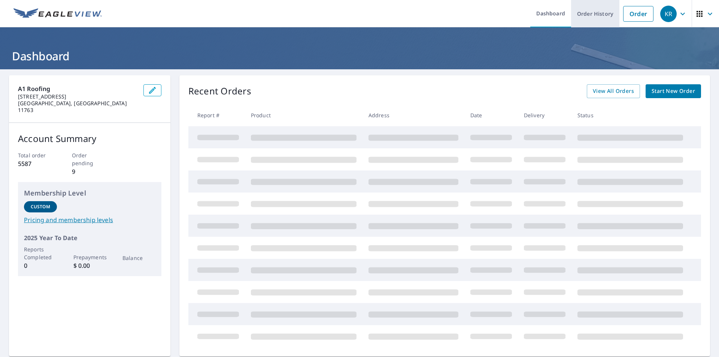 The width and height of the screenshot is (719, 357). What do you see at coordinates (58, 14) in the screenshot?
I see `img: EV Logo` at bounding box center [58, 14].